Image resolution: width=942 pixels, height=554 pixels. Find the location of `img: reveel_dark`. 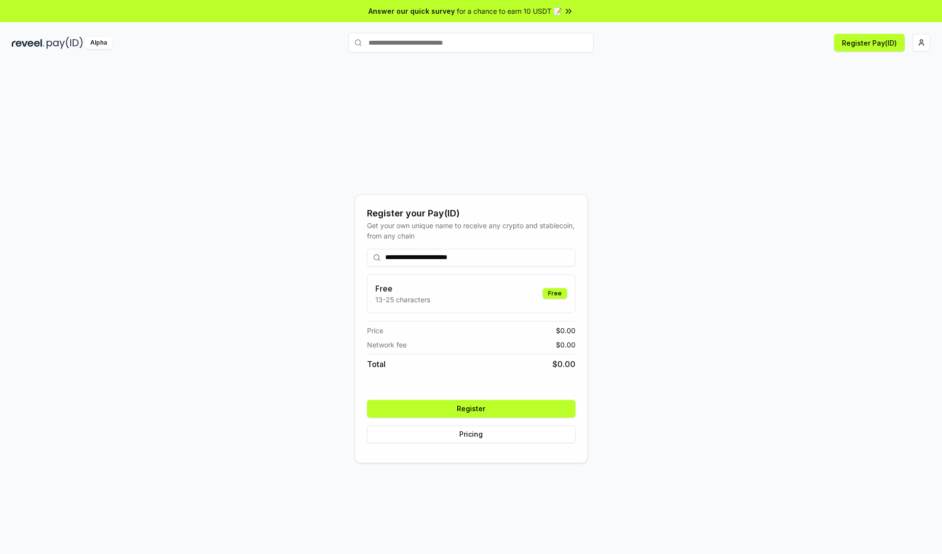

img: reveel_dark is located at coordinates (28, 43).